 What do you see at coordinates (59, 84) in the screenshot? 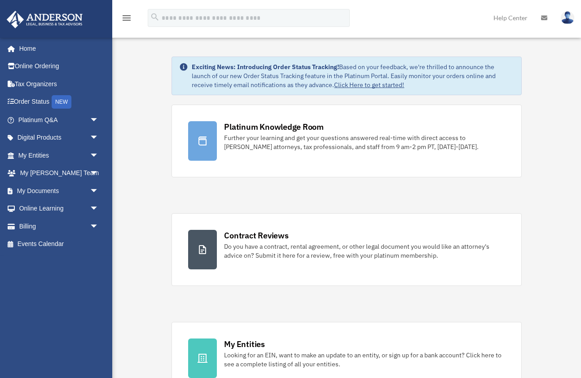
I see `a: Tax Organizers` at bounding box center [59, 84].